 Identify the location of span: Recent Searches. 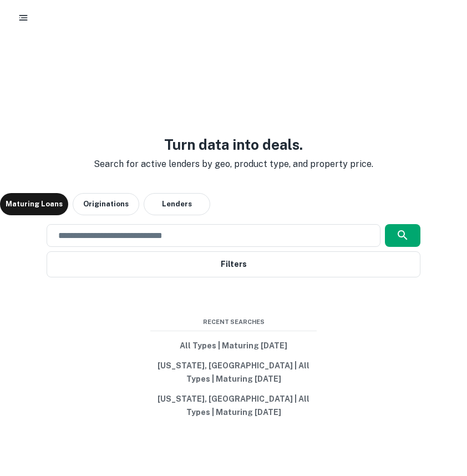
(234, 322).